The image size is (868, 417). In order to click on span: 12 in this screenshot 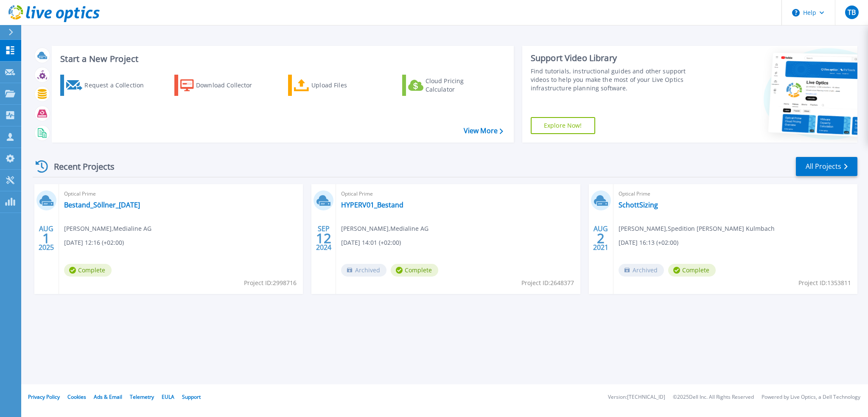, I will do `click(323, 238)`.